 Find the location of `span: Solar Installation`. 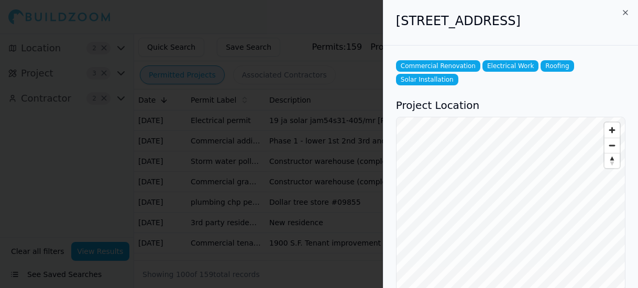

span: Solar Installation is located at coordinates (427, 80).